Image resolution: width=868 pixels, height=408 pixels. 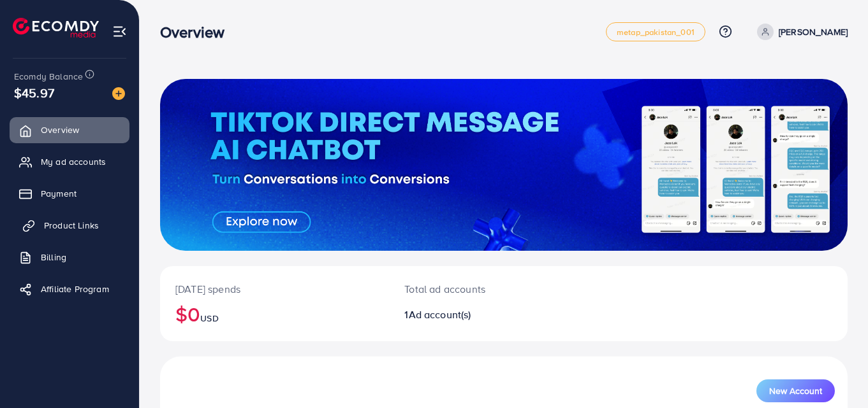 What do you see at coordinates (70, 257) in the screenshot?
I see `a: Billing` at bounding box center [70, 257].